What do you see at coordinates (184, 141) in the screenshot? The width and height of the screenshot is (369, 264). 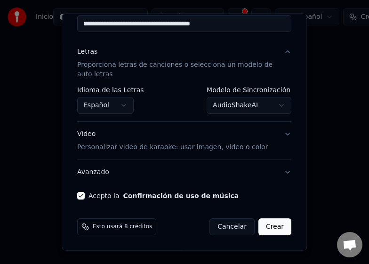 I see `button: VideoPersonalizar video de karaoke: usar imagen, video o color` at bounding box center [184, 141].